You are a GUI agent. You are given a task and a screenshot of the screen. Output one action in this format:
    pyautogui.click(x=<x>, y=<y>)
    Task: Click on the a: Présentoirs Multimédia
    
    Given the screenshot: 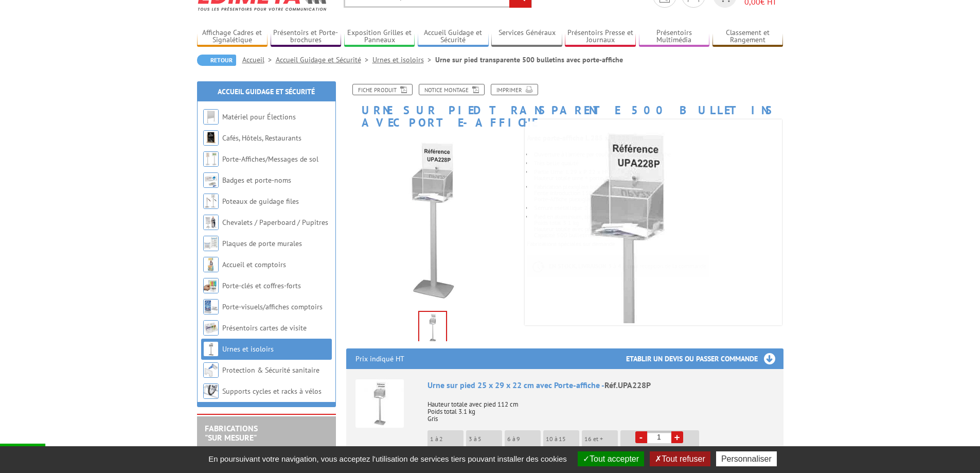 What is the action you would take?
    pyautogui.click(x=674, y=37)
    